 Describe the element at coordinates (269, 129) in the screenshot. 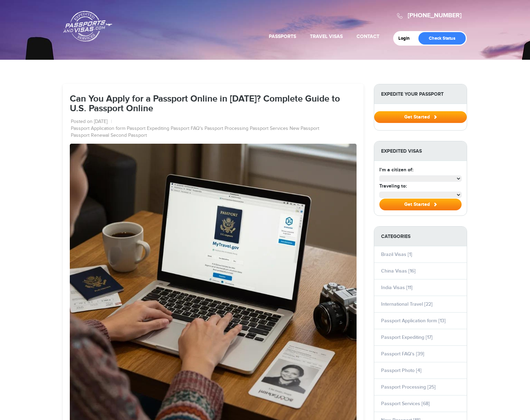

I see `a: Passport Services` at that location.